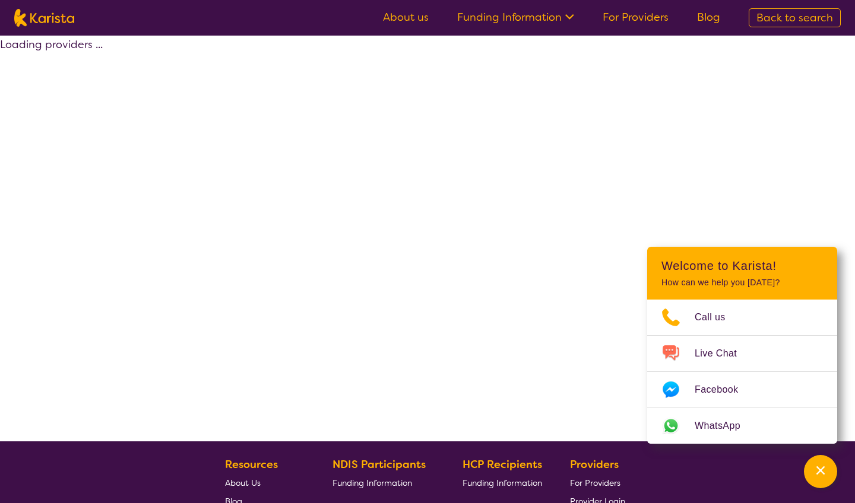  What do you see at coordinates (708, 17) in the screenshot?
I see `a: Blog` at bounding box center [708, 17].